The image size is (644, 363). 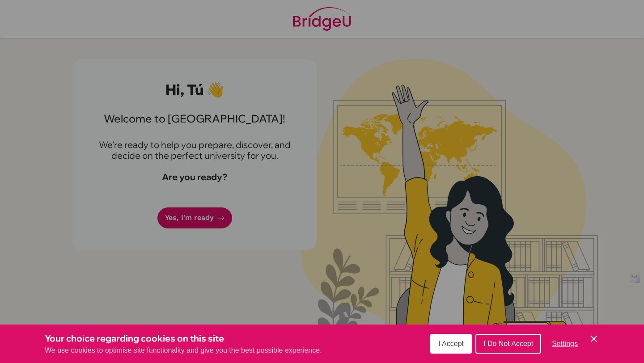 I want to click on button: Save and close, so click(x=594, y=339).